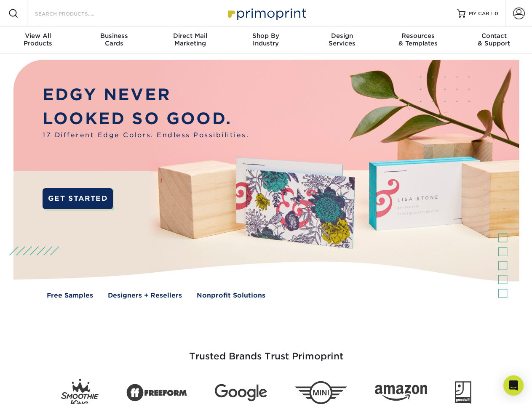 The width and height of the screenshot is (532, 404). I want to click on h3: Trusted Brands Trust Primoprint, so click(266, 352).